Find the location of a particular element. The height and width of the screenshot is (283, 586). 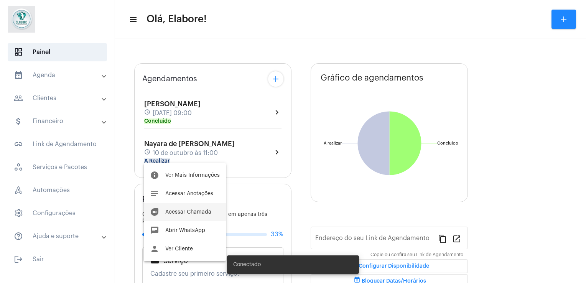

span: Abrir WhatsApp is located at coordinates (185, 230).